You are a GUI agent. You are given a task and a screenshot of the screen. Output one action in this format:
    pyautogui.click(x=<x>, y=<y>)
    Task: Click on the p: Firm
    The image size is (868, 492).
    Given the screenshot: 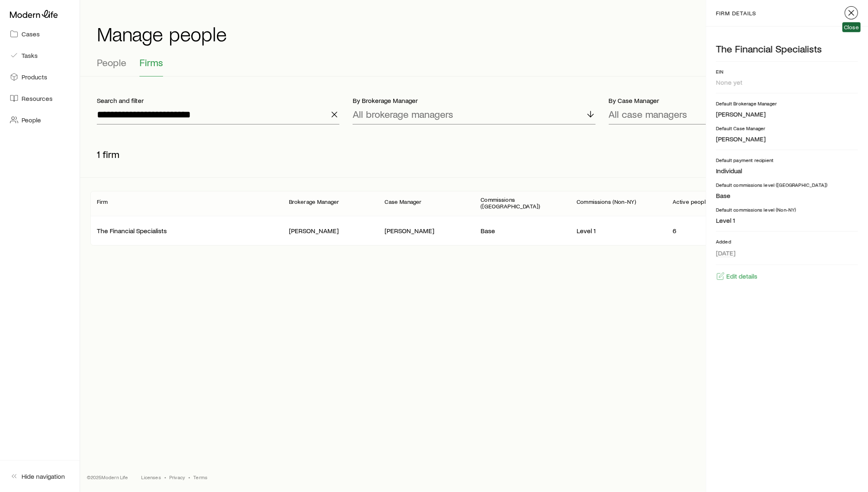 What is the action you would take?
    pyautogui.click(x=103, y=201)
    